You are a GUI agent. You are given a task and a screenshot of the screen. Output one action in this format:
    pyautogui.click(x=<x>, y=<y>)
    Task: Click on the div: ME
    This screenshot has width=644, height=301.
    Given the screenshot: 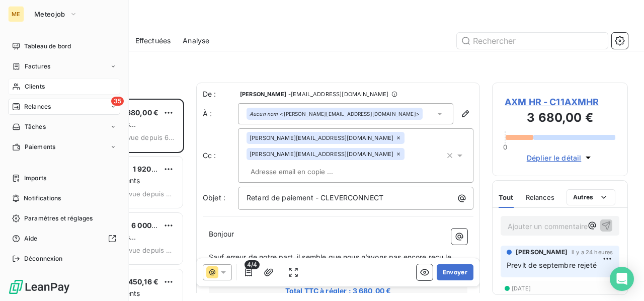 What is the action you would take?
    pyautogui.click(x=16, y=14)
    